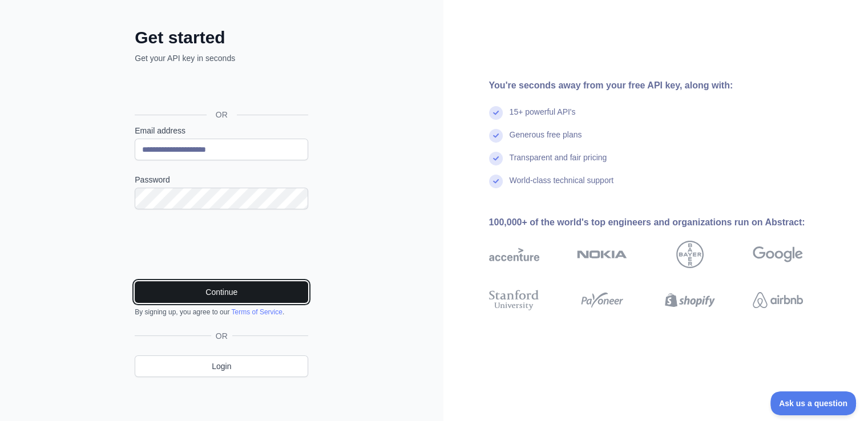 The width and height of the screenshot is (868, 421). What do you see at coordinates (221, 58) in the screenshot?
I see `p: Get your API key in seconds` at bounding box center [221, 58].